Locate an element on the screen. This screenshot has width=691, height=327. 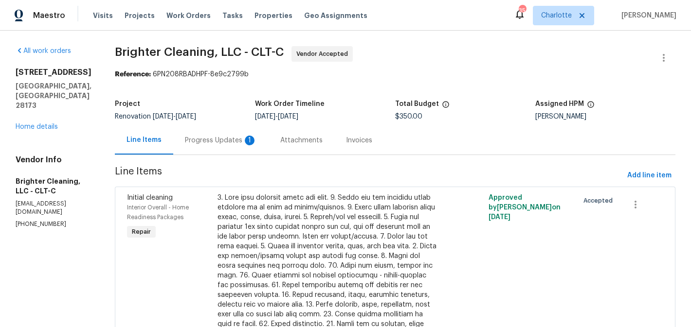
span: Interior Overall - Home Readiness Packages is located at coordinates (158, 213).